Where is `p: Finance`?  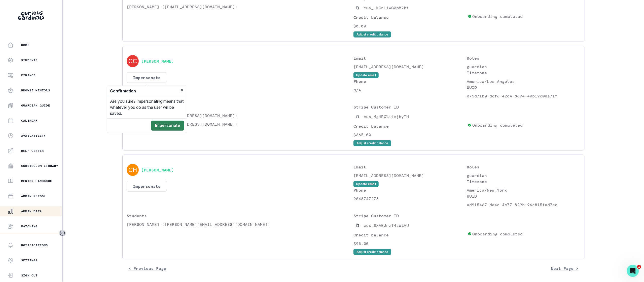 p: Finance is located at coordinates (28, 75).